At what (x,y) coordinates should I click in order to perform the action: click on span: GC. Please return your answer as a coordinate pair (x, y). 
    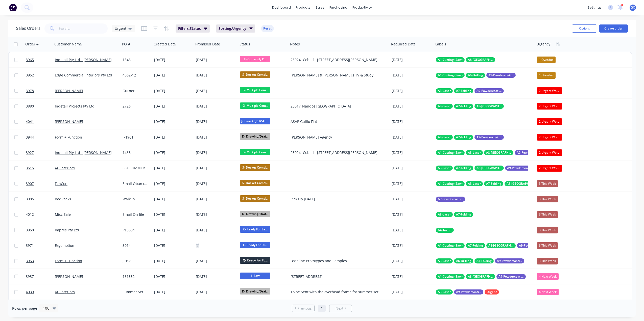
    Looking at the image, I should click on (633, 7).